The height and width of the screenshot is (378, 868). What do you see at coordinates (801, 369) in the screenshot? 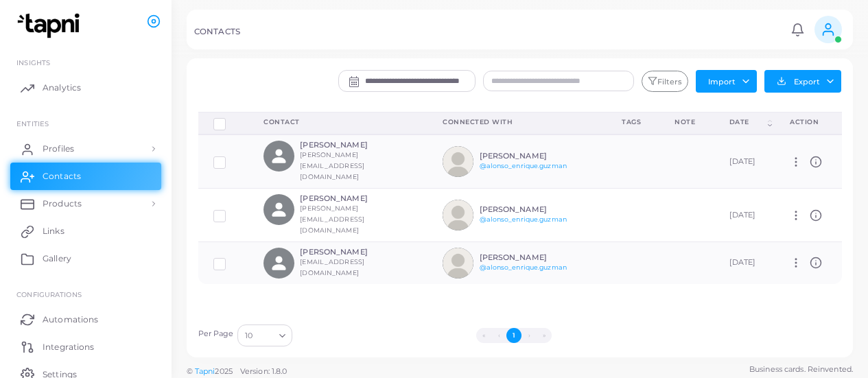
I see `span: Business cards. Reinvented.` at bounding box center [801, 369].